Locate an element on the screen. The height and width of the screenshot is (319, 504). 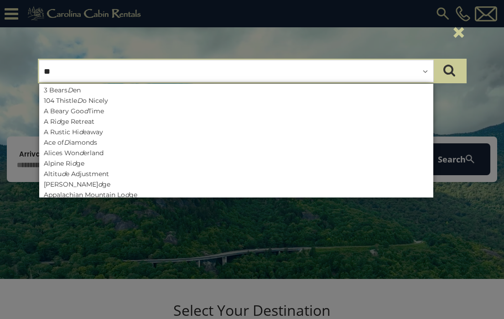
li: Ace of iamonds is located at coordinates (236, 143).